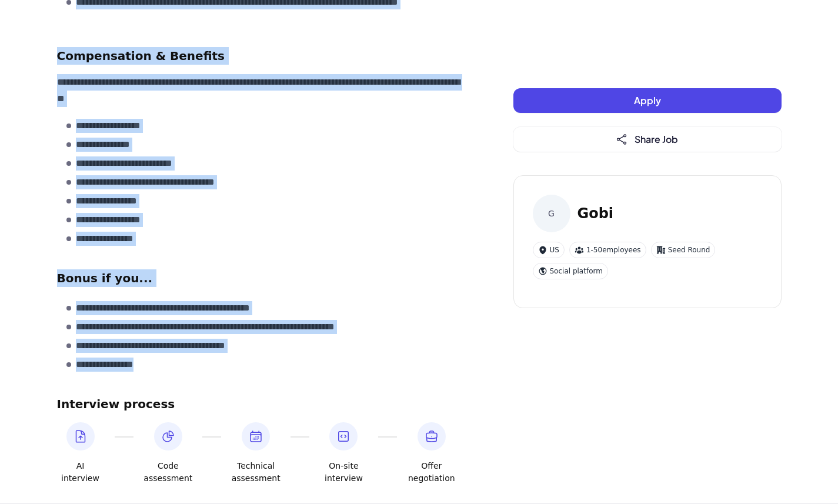  I want to click on div: Seed Round, so click(684, 250).